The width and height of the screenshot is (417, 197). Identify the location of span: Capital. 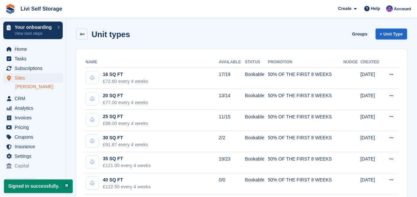
(35, 166).